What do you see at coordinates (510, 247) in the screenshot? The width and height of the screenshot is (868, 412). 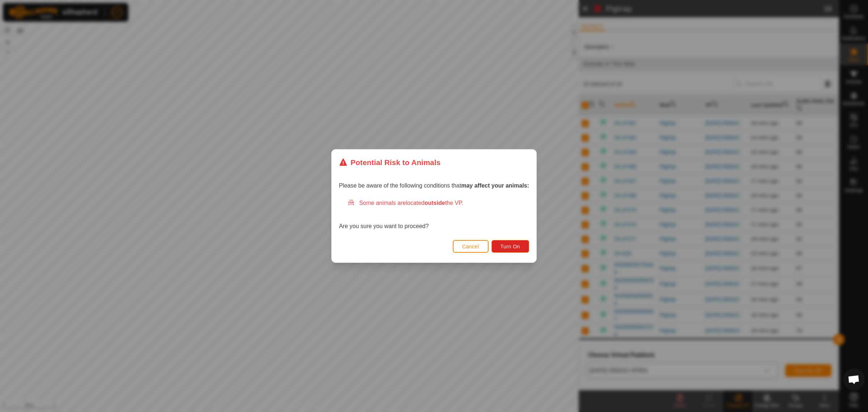 I see `span: Turn On` at bounding box center [510, 247].